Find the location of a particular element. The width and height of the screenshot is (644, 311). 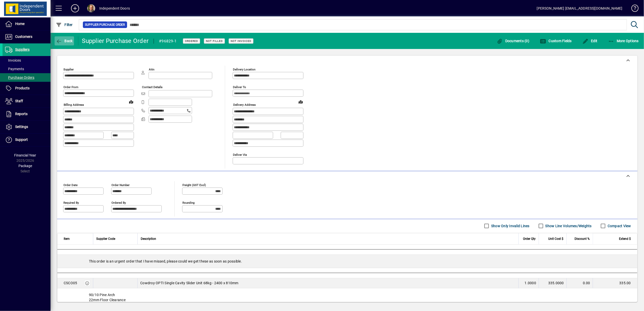

span: Supplier Purchase Order is located at coordinates (105, 25).